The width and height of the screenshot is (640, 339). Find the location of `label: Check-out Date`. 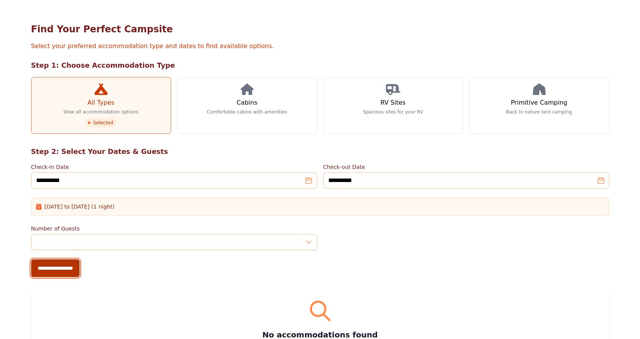

label: Check-out Date is located at coordinates (467, 167).